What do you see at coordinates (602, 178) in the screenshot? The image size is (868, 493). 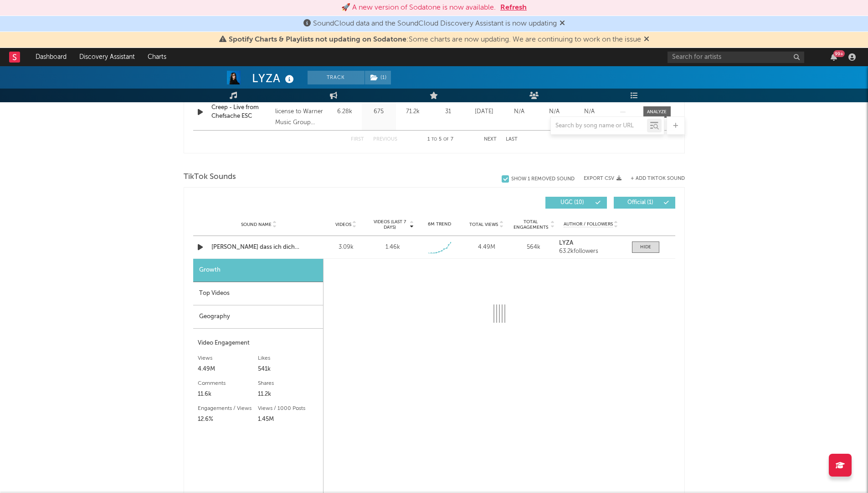 I see `button: Export CSV` at bounding box center [602, 178].